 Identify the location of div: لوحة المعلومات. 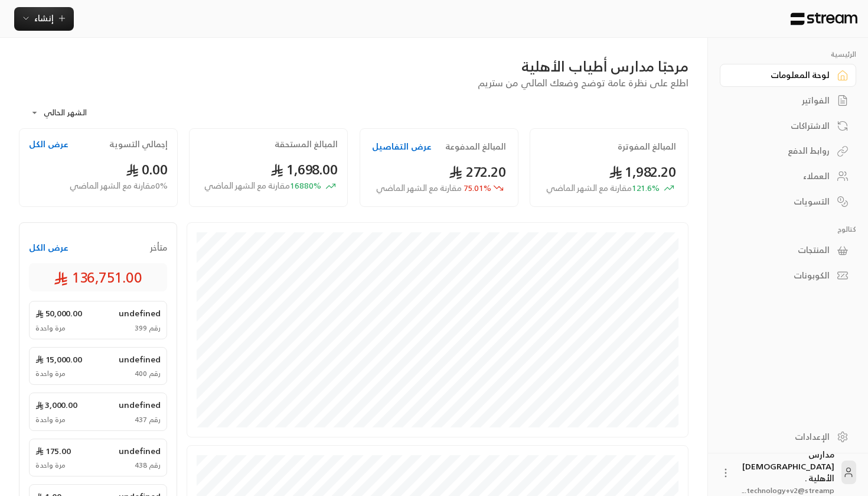
(782, 75).